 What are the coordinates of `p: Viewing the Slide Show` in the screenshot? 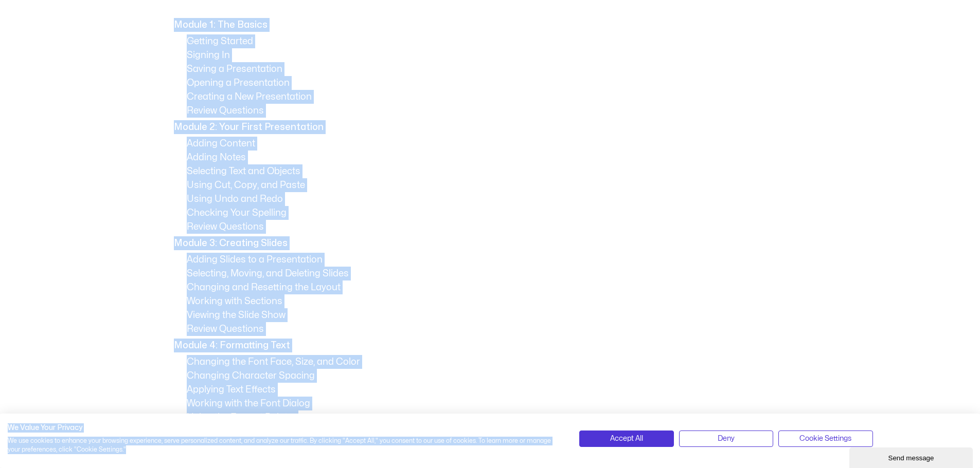 It's located at (498, 315).